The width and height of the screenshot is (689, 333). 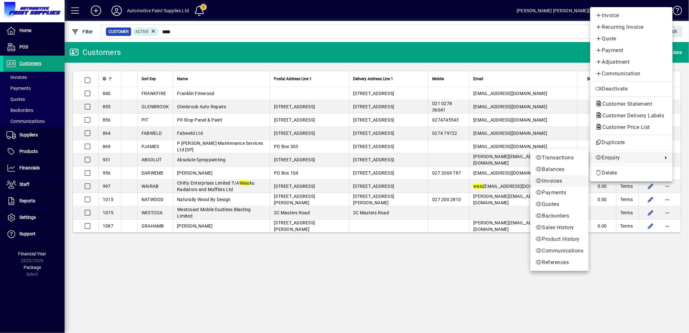 What do you see at coordinates (626, 104) in the screenshot?
I see `span: Customer Statement` at bounding box center [626, 104].